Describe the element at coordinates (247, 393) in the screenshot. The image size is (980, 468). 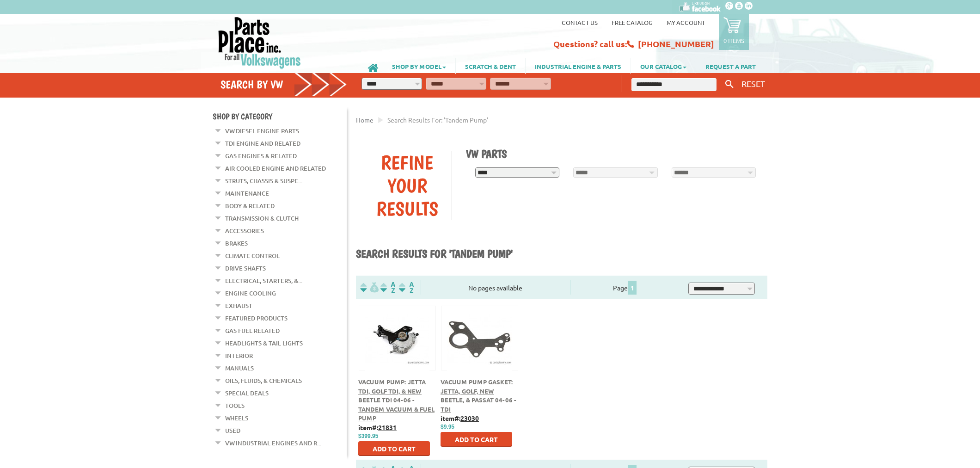
I see `a: Special Deals` at that location.